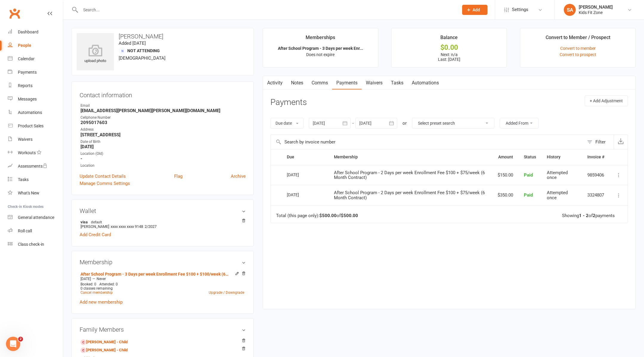 Image resolution: width=644 pixels, height=357 pixels. What do you see at coordinates (29, 193) in the screenshot?
I see `div: What's New` at bounding box center [29, 193].